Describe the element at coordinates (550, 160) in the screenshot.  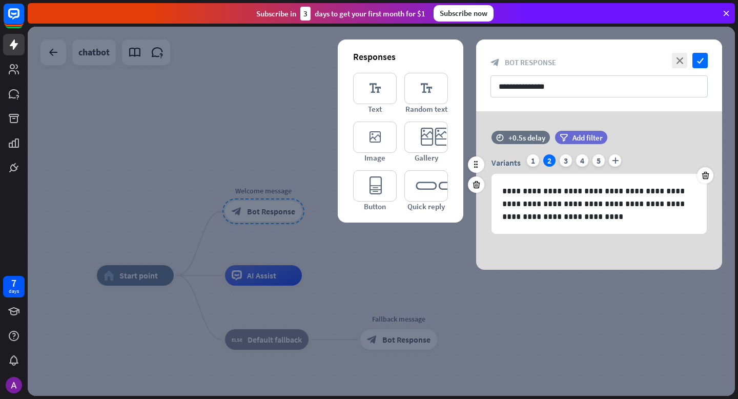
I see `div: 2` at that location.